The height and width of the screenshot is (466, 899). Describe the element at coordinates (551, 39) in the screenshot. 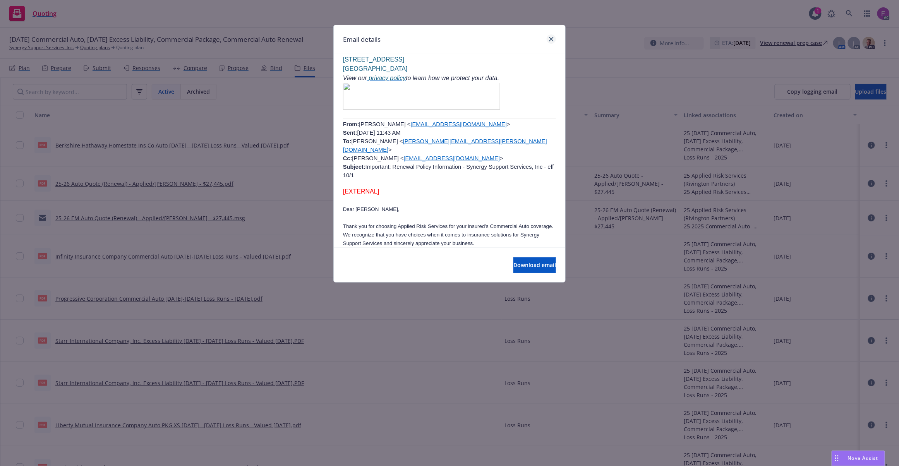

I see `a: close` at that location.